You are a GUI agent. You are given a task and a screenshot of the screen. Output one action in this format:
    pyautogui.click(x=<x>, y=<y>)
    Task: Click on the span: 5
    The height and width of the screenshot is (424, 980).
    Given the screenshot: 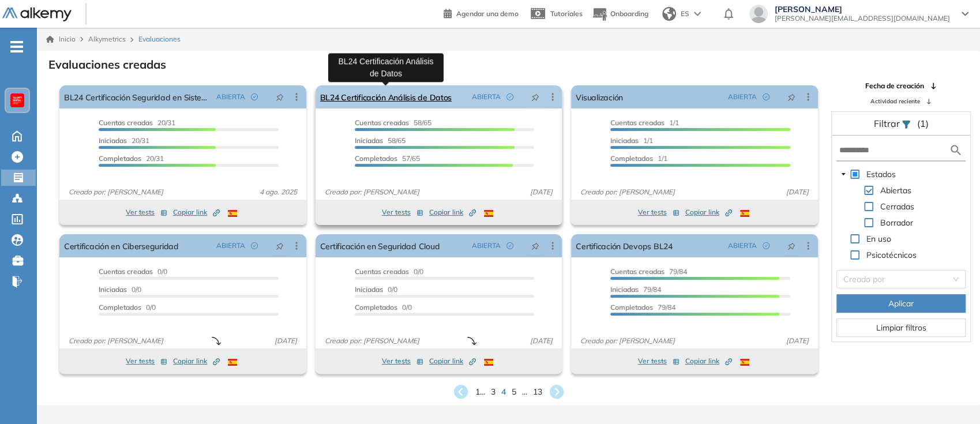 What is the action you would take?
    pyautogui.click(x=514, y=391)
    